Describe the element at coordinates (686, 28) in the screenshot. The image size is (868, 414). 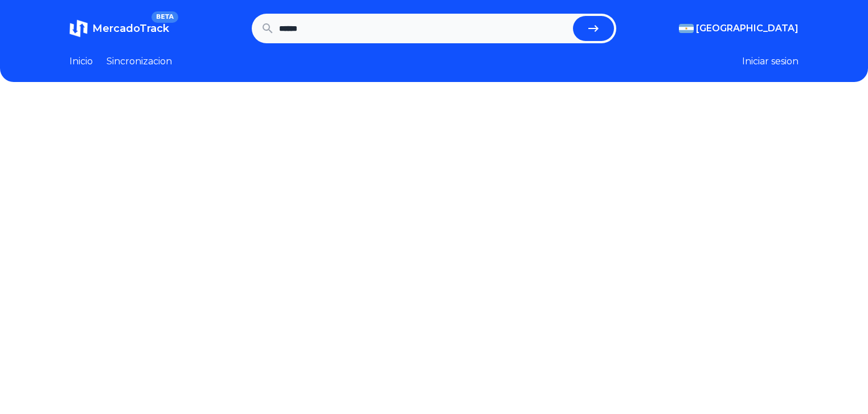
I see `img: Argentina` at that location.